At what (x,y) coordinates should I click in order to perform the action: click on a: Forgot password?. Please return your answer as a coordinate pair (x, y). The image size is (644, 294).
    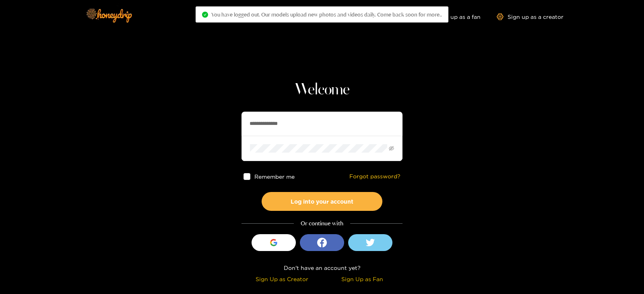
    Looking at the image, I should click on (375, 177).